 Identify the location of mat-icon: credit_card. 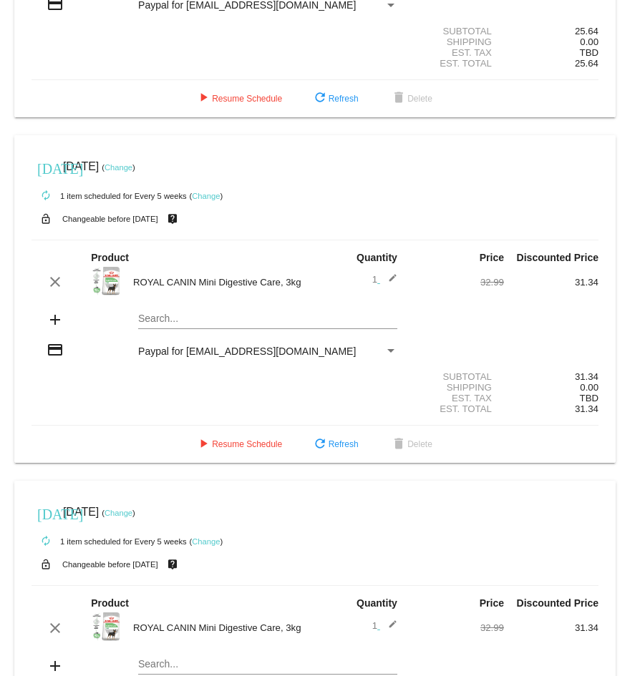
(55, 350).